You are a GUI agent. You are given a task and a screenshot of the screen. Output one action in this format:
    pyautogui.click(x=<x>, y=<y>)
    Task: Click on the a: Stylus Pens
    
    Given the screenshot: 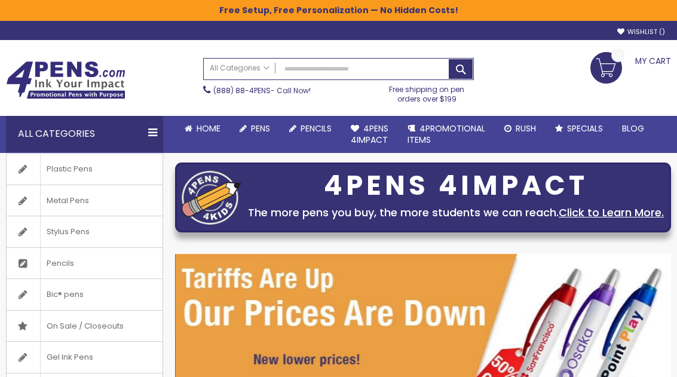 What is the action you would take?
    pyautogui.click(x=84, y=232)
    